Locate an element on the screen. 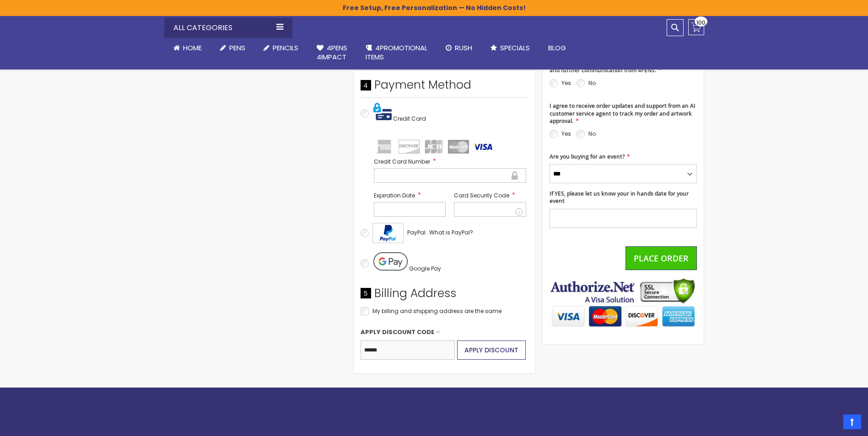  label: Credit Card Number is located at coordinates (450, 161).